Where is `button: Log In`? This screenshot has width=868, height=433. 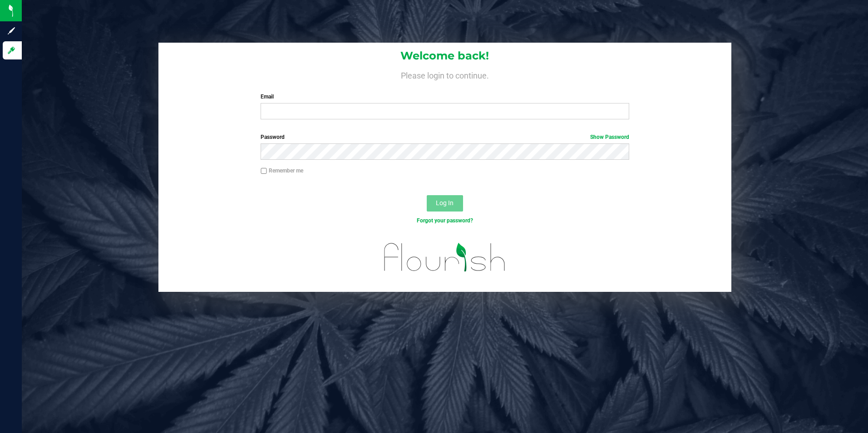
button: Log In is located at coordinates (445, 203).